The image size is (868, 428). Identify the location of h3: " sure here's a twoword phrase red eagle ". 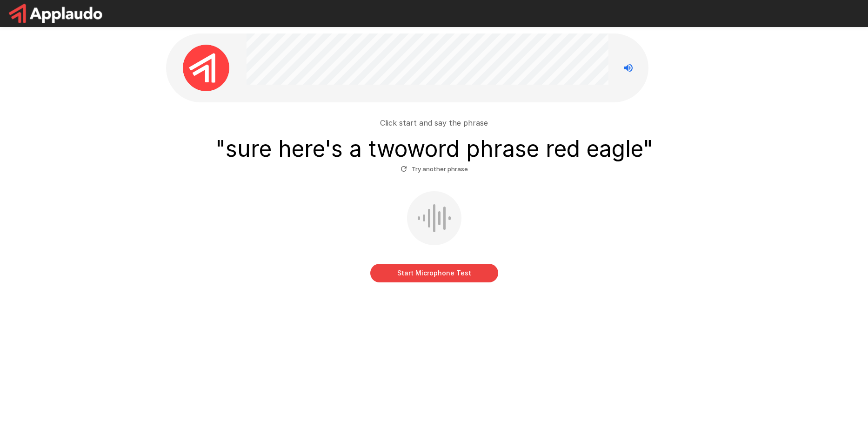
(434, 149).